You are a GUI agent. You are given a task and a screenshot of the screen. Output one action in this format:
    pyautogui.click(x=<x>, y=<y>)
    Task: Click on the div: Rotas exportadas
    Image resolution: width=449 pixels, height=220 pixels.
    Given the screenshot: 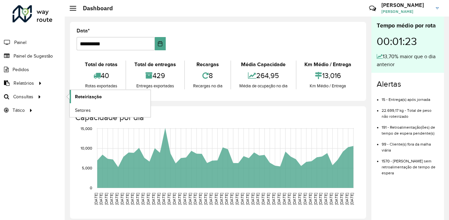 What is the action you would take?
    pyautogui.click(x=101, y=86)
    